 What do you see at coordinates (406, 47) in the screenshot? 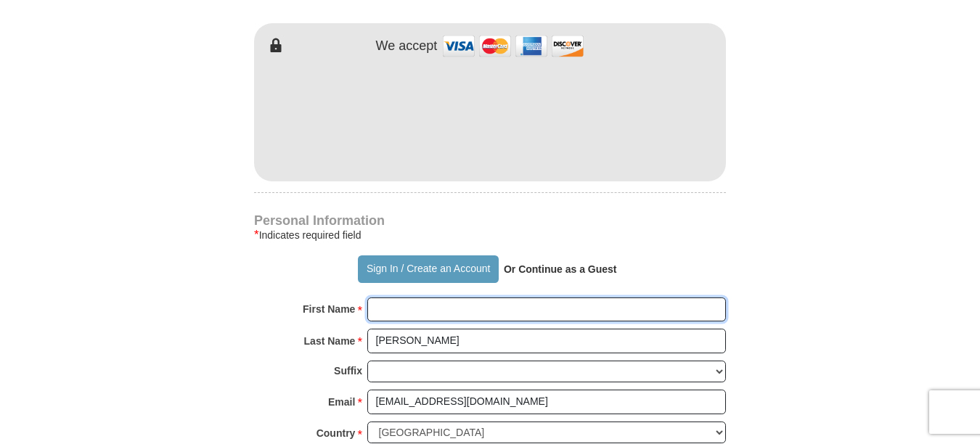
I see `h4: We accept` at bounding box center [406, 47].